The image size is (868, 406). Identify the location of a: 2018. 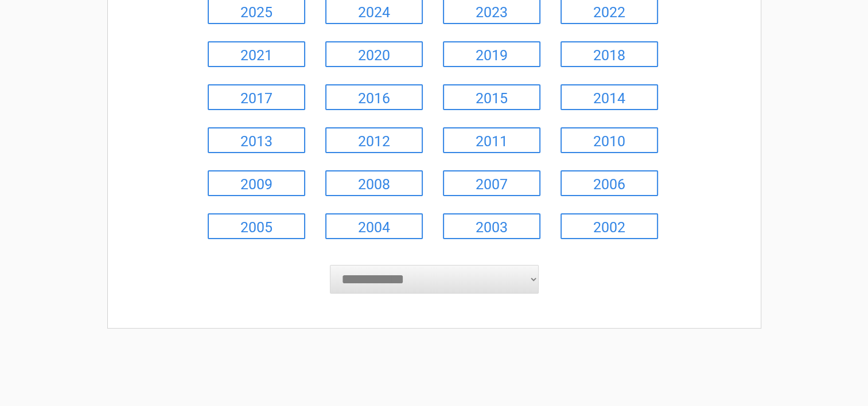
(610, 54).